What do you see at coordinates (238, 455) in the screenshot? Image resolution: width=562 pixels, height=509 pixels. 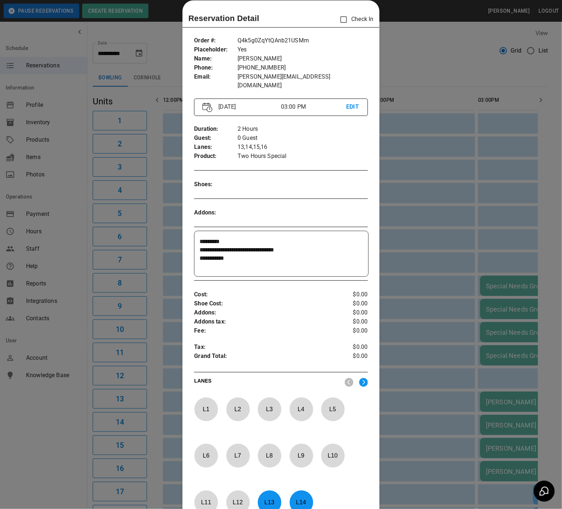 I see `p: L 7` at bounding box center [238, 455].